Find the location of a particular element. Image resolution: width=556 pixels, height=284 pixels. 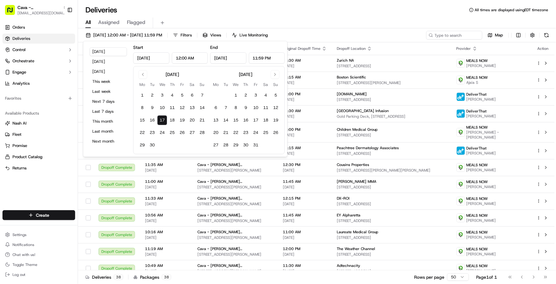

div: Favorites is located at coordinates (39, 99).